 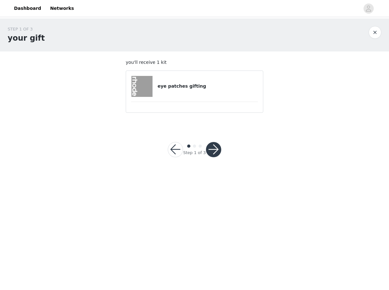 What do you see at coordinates (26, 29) in the screenshot?
I see `div: STEP 1 OF 3` at bounding box center [26, 29].